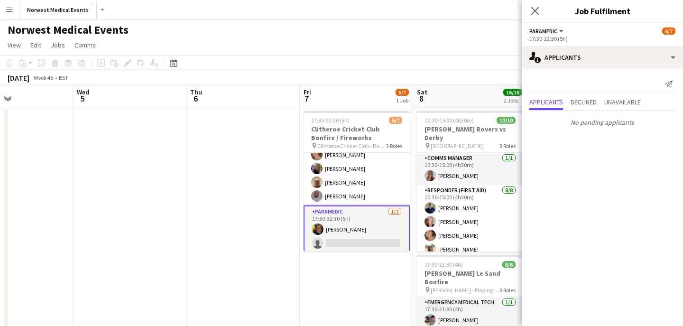  What do you see at coordinates (36, 45) in the screenshot?
I see `span: Edit` at bounding box center [36, 45].